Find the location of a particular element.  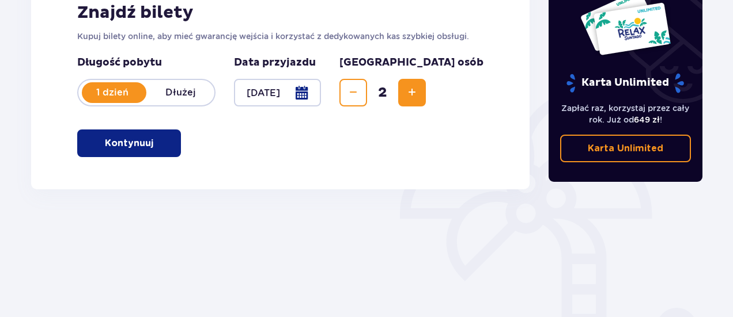

button: Decrease is located at coordinates (353, 93).